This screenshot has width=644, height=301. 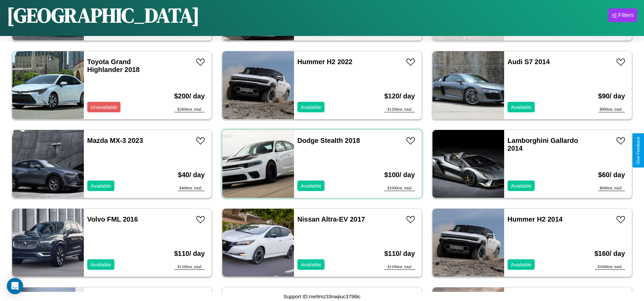 What do you see at coordinates (329, 140) in the screenshot?
I see `a: Dodge Stealth 2018` at bounding box center [329, 140].